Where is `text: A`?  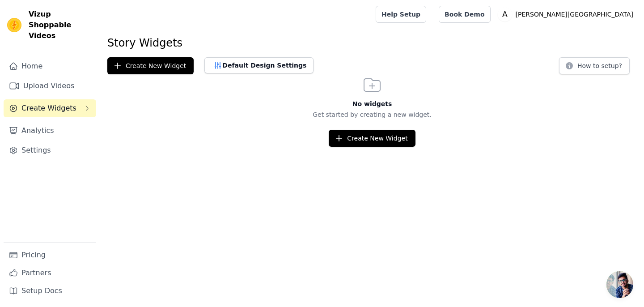 text: A is located at coordinates (505, 14).